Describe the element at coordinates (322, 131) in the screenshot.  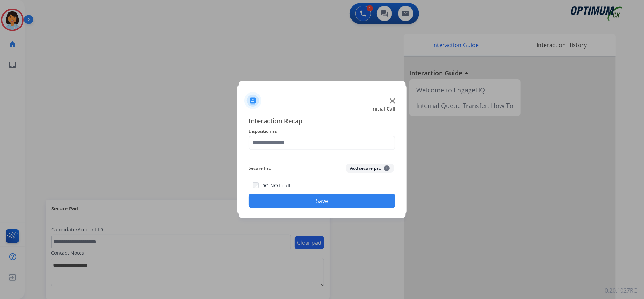
I see `span: Disposition as` at that location.